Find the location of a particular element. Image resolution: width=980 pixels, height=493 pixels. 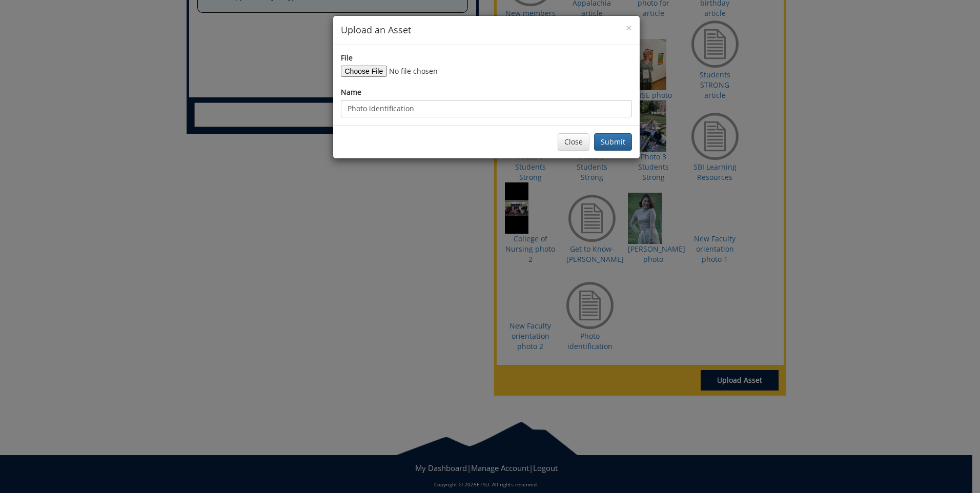

label: Name is located at coordinates (351, 92).